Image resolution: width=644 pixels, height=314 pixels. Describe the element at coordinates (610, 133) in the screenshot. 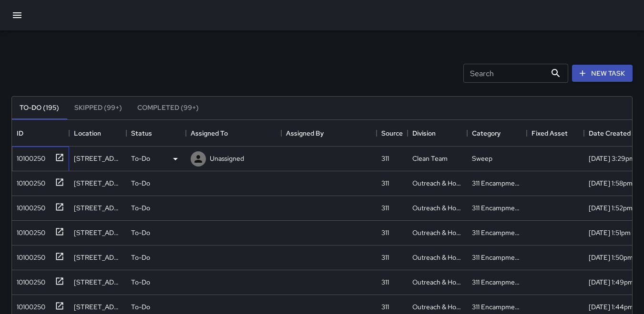

I see `div: Date Created` at that location.